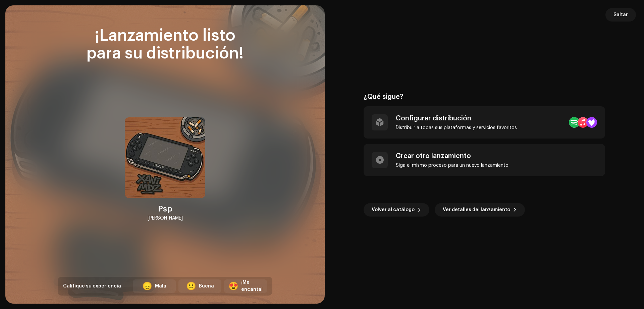 This screenshot has height=309, width=644. I want to click on re-a-post-create-item: Crear otro lanzamiento, so click(485, 159).